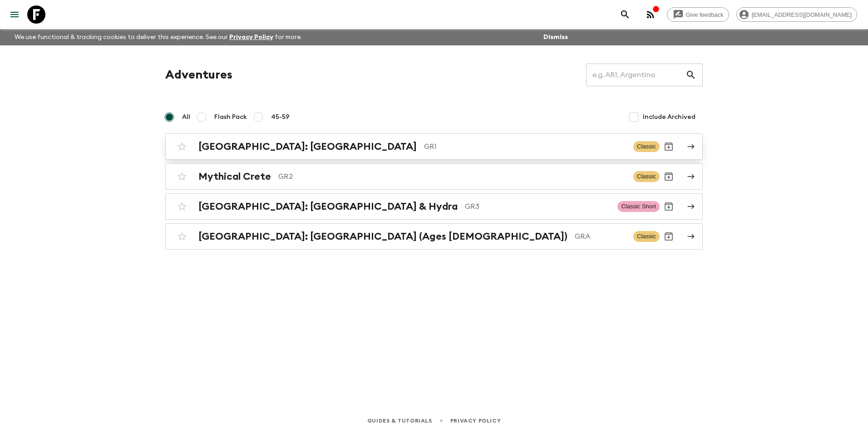  What do you see at coordinates (669, 118) in the screenshot?
I see `span: Include Archived` at bounding box center [669, 118].